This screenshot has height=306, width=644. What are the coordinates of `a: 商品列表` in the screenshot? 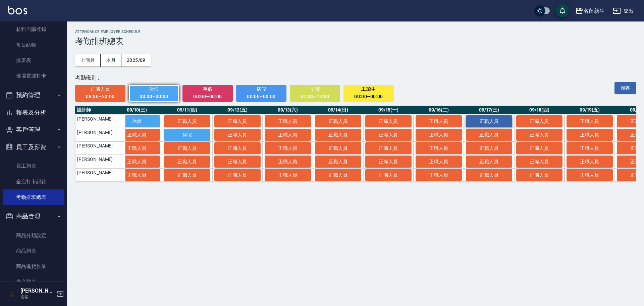 It's located at (34, 251).